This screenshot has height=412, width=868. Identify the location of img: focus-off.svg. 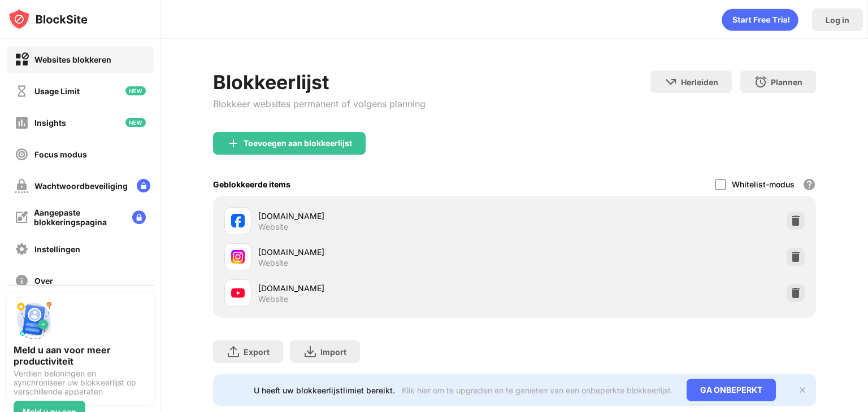
(22, 154).